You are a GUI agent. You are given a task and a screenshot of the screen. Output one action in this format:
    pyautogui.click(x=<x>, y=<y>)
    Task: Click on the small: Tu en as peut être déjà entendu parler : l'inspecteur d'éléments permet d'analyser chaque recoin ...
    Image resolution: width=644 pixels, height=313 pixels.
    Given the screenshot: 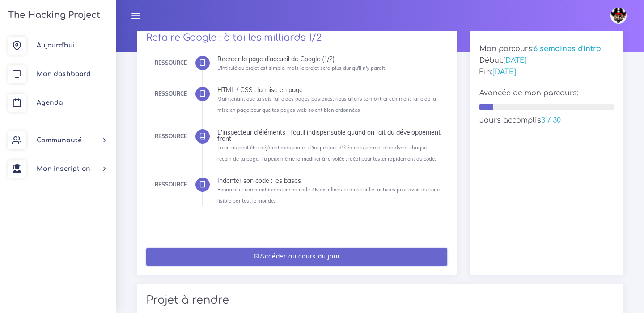 What is the action you would take?
    pyautogui.click(x=327, y=153)
    